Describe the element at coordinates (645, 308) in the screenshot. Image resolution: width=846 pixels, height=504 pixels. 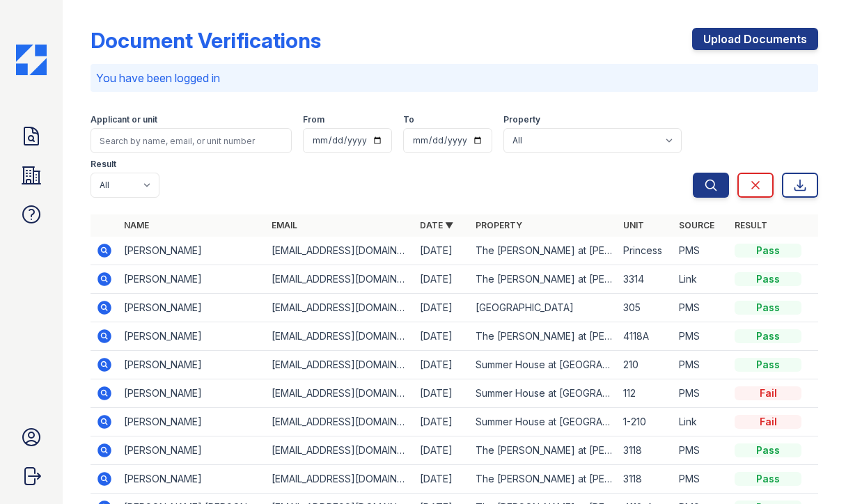
I see `td: 305` at that location.